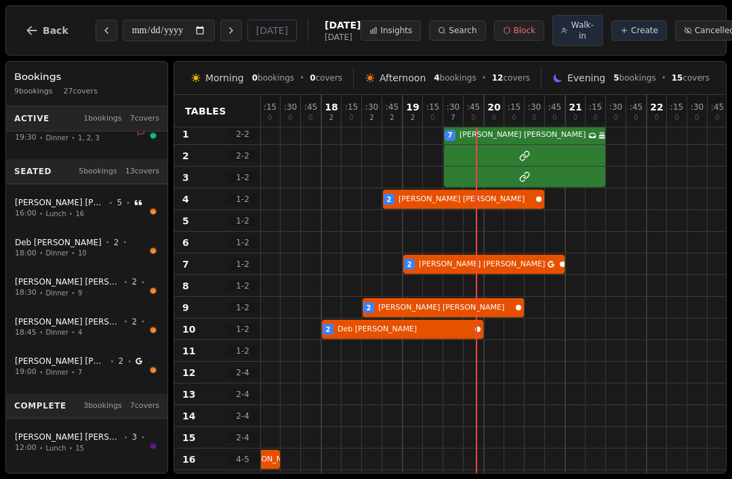 The height and width of the screenshot is (479, 732). What do you see at coordinates (462, 31) in the screenshot?
I see `span: Search` at bounding box center [462, 31].